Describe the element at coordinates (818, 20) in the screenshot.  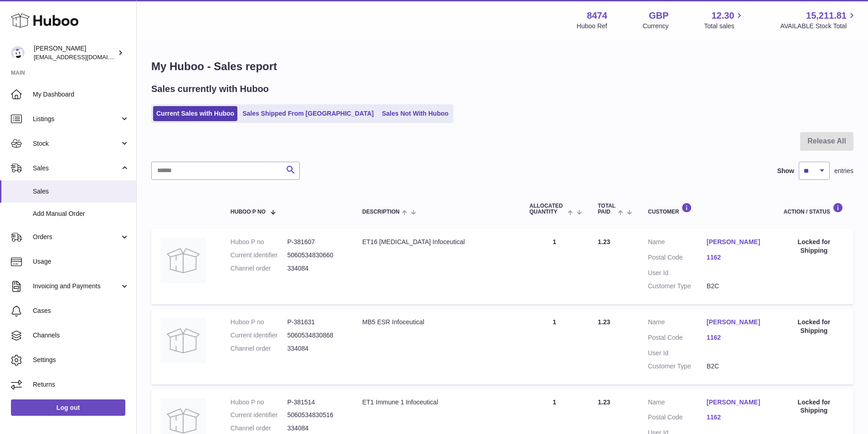
I see `a: 15,211.81 AVAILABLE Stock Total` at that location.